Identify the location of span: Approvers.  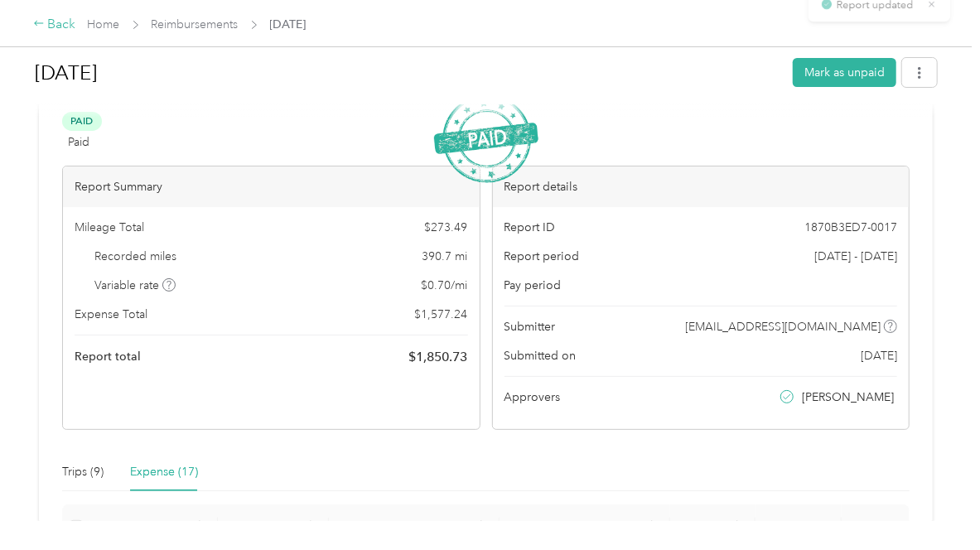
(532, 396).